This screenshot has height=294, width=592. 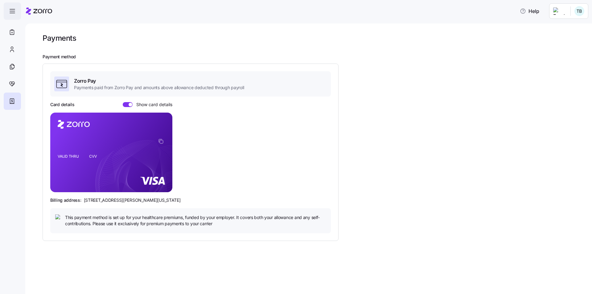 What do you see at coordinates (66, 200) in the screenshot?
I see `span: Billing address:` at bounding box center [66, 200].